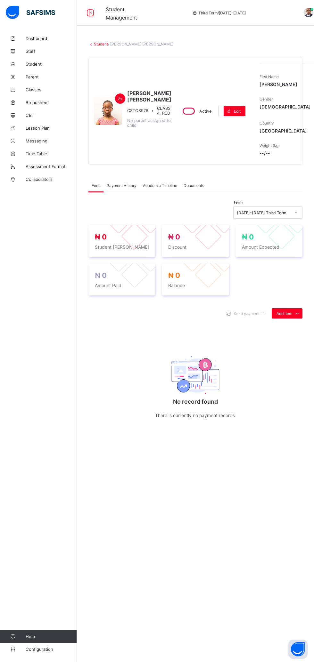 This screenshot has height=662, width=314. What do you see at coordinates (138, 110) in the screenshot?
I see `span: CSTO8978` at bounding box center [138, 110].